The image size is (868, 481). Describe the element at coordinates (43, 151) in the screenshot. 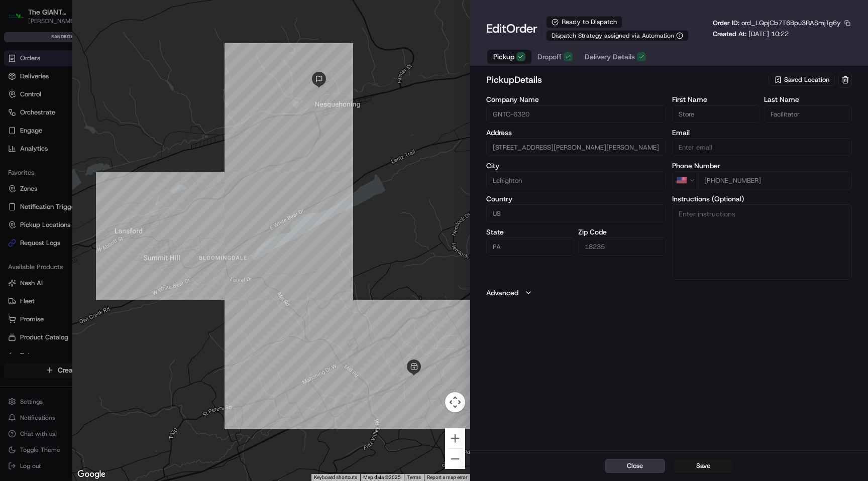

I see `a: 📗Knowledge Base` at that location.